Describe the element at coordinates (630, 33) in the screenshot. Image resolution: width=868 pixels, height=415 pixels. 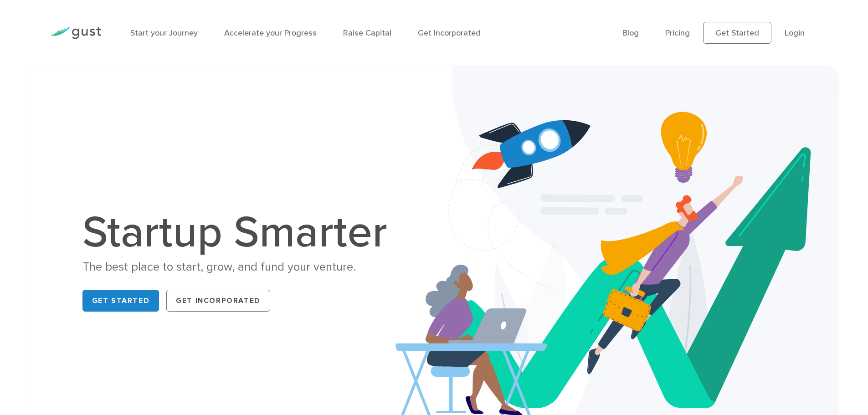
I see `a: Blog` at that location.